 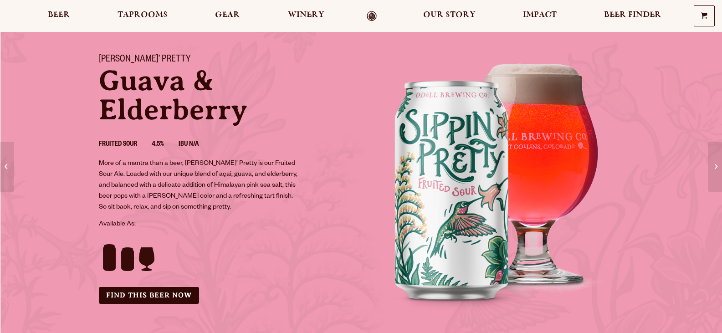 I want to click on a: Beer, so click(x=59, y=16).